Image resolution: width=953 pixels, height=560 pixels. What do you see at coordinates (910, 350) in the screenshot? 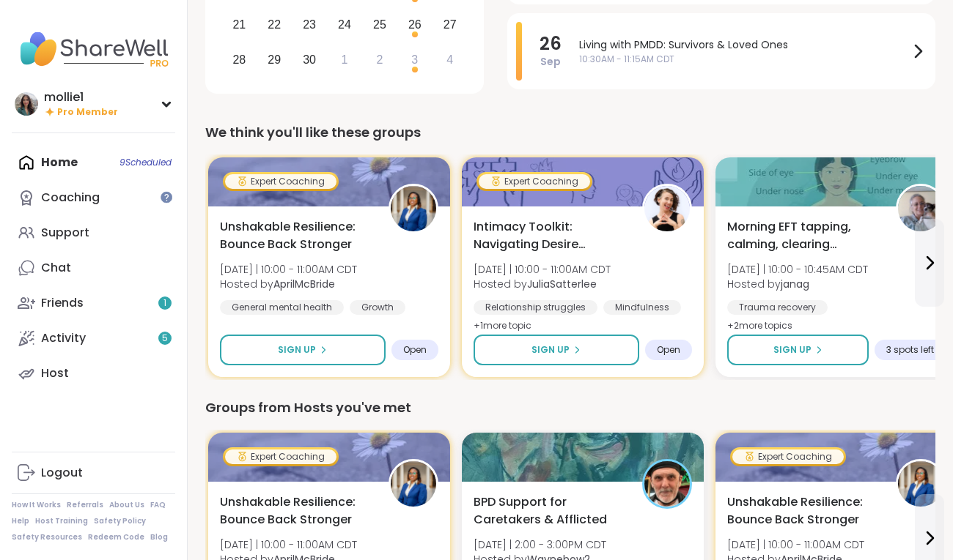
I see `span: 3 spots left` at bounding box center [910, 350].